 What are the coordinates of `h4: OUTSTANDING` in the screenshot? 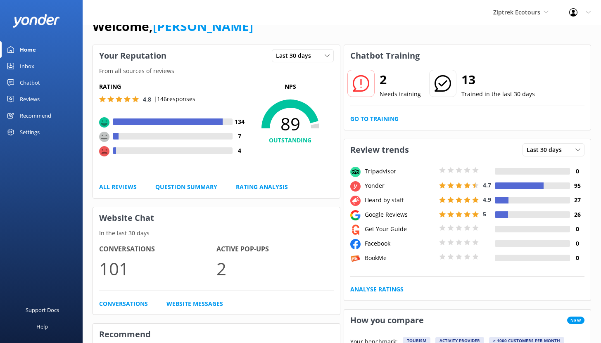 It's located at (290, 140).